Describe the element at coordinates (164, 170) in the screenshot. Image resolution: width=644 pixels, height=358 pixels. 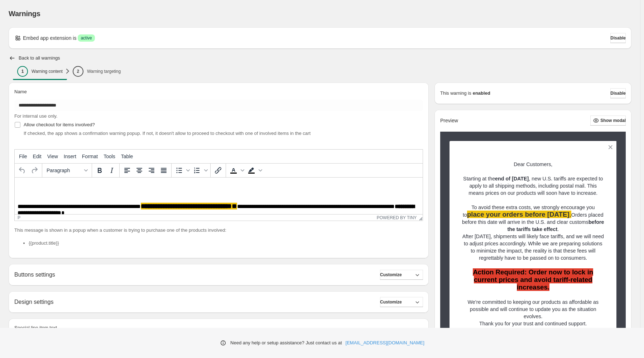
I see `button: Justify` at that location.